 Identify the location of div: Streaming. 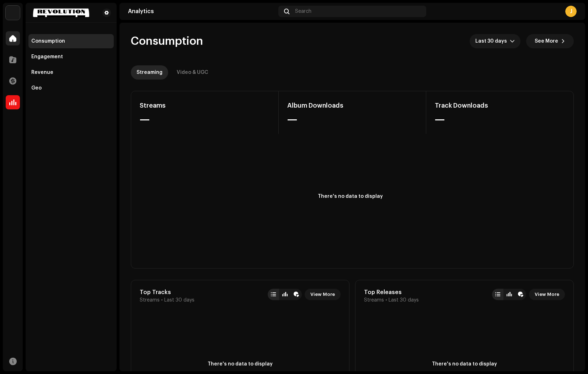
(150, 72).